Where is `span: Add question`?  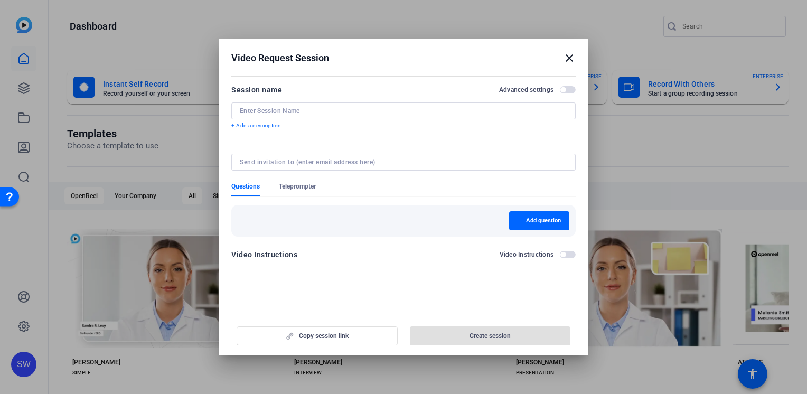 span: Add question is located at coordinates (544, 221).